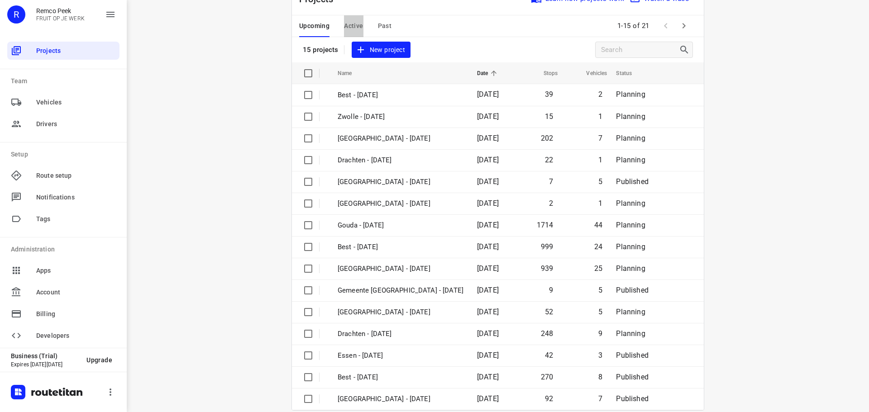 This screenshot has height=412, width=869. Describe the element at coordinates (99, 360) in the screenshot. I see `span: Upgrade` at that location.